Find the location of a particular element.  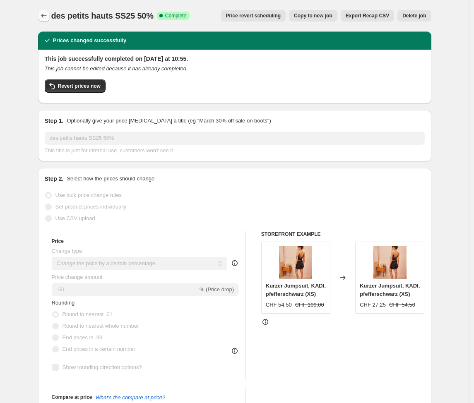

button: Delete job is located at coordinates (414, 16).